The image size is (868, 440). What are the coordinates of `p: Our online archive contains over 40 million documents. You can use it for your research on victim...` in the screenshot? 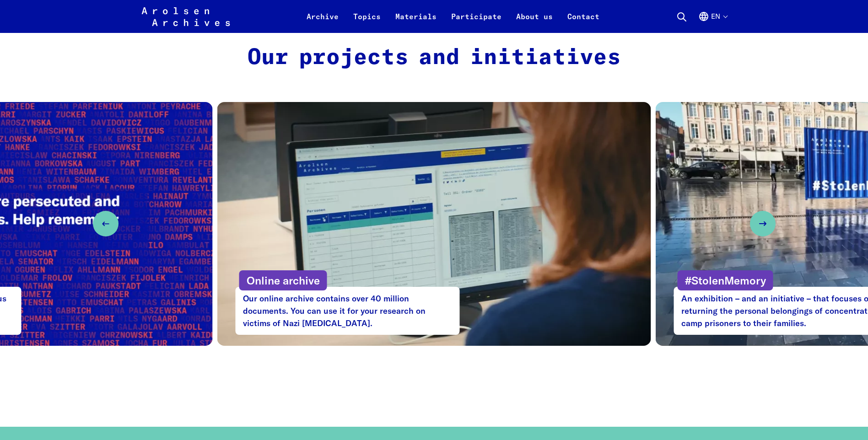 It's located at (348, 311).